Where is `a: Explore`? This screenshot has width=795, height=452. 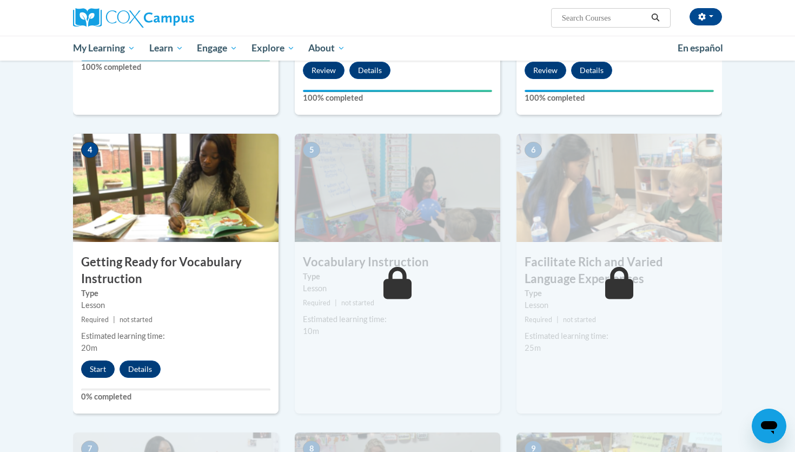 a: Explore is located at coordinates (273, 48).